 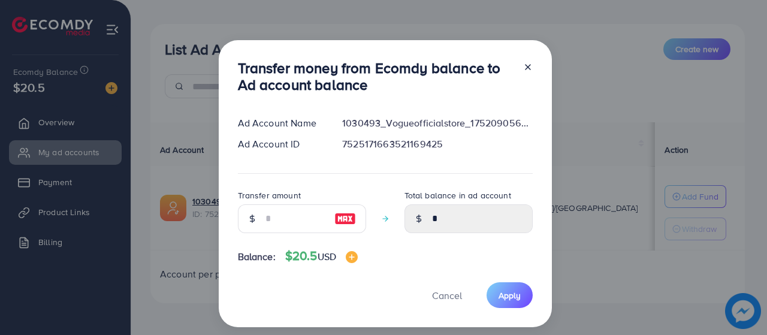 What do you see at coordinates (321, 256) in the screenshot?
I see `h4: $20.5` at bounding box center [321, 256].